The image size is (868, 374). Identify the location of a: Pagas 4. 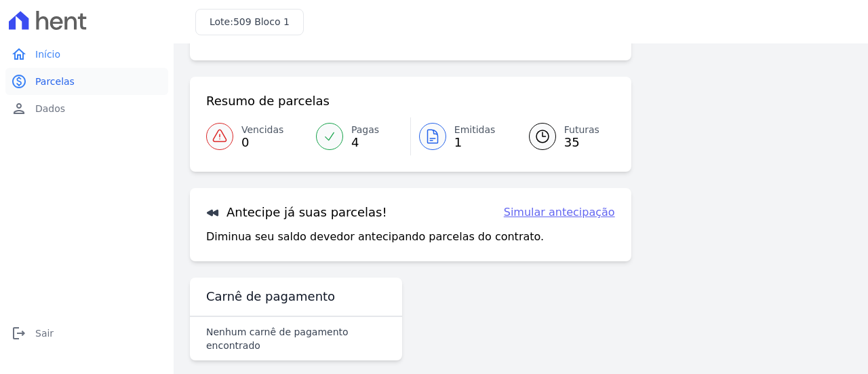
(358, 136).